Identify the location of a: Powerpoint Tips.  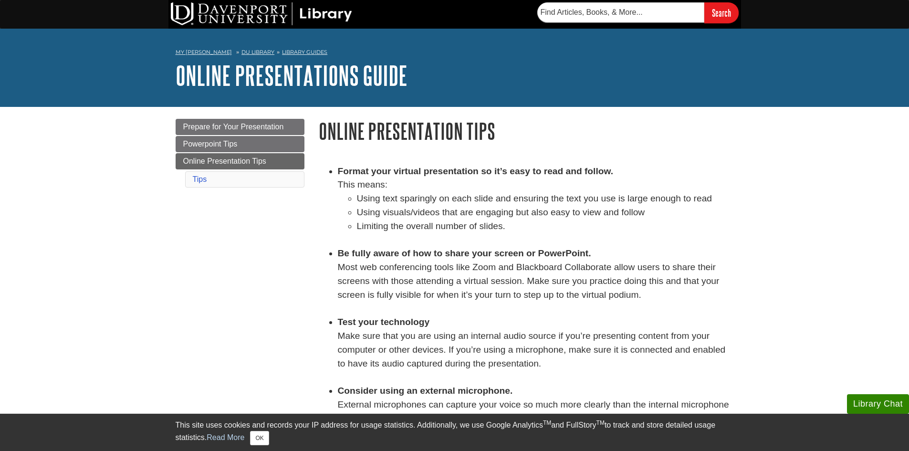
(240, 144).